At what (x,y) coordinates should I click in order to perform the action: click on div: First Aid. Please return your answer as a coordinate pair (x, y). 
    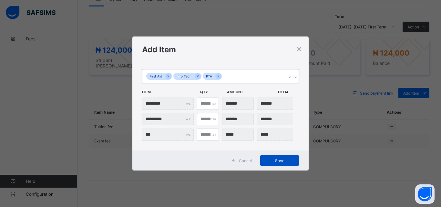
    Looking at the image, I should click on (156, 76).